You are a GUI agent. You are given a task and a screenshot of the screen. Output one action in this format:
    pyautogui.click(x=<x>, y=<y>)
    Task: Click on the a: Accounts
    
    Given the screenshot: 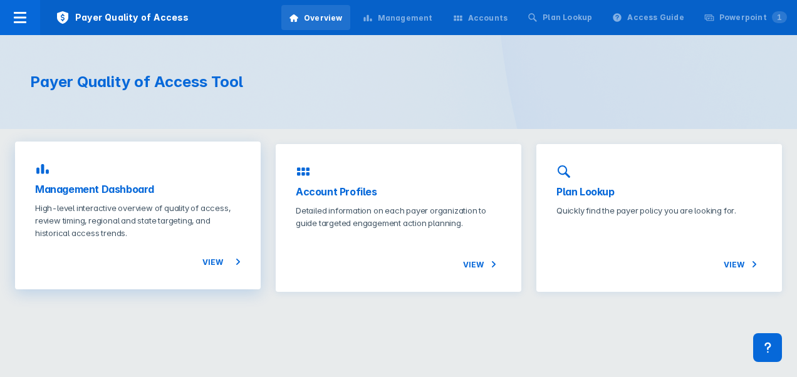 What is the action you would take?
    pyautogui.click(x=480, y=18)
    